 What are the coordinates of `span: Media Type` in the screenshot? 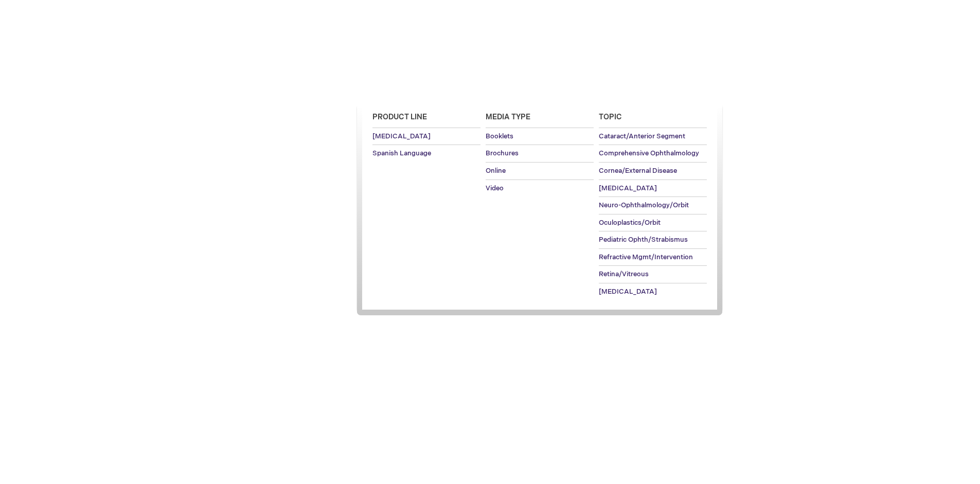 It's located at (508, 117).